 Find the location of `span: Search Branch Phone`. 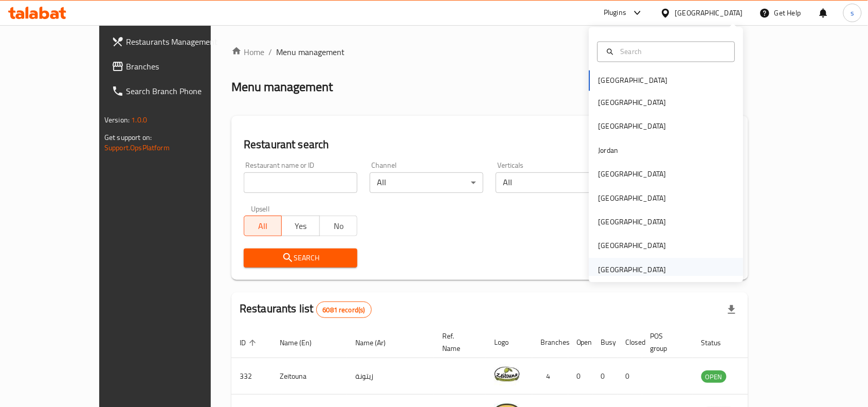

span: Search Branch Phone is located at coordinates (181, 91).